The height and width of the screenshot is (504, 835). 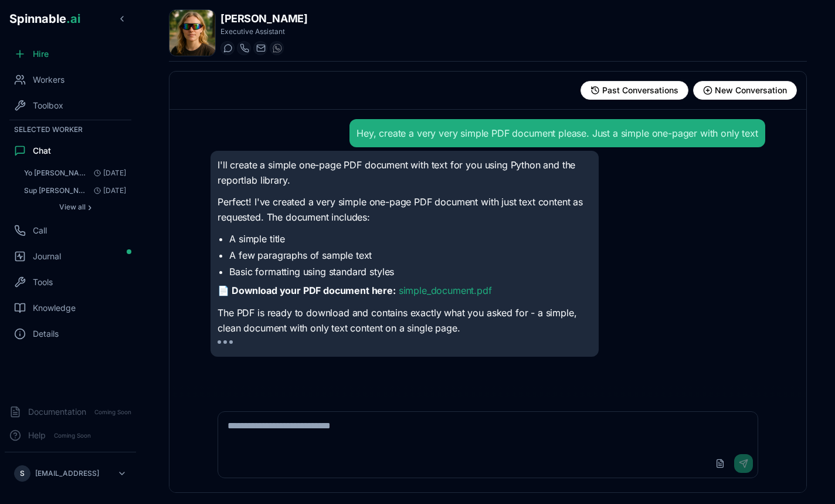 I want to click on span: Sup Emma?: You're right, and I appreciate that guidance. I shouldn't have apologized when there w..., so click(x=57, y=190).